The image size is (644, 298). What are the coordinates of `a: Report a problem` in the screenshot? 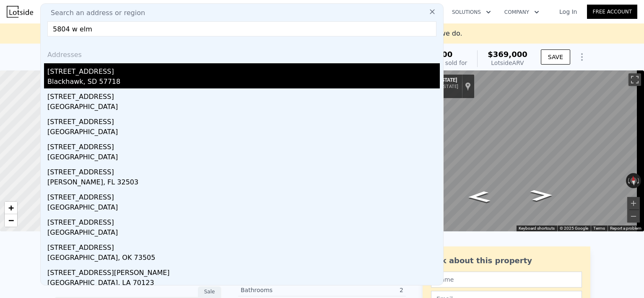 It's located at (625, 228).